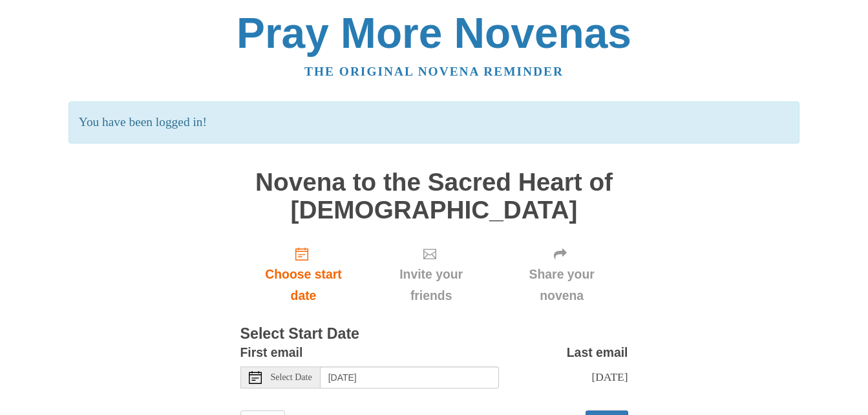  Describe the element at coordinates (272, 352) in the screenshot. I see `label: First email` at that location.